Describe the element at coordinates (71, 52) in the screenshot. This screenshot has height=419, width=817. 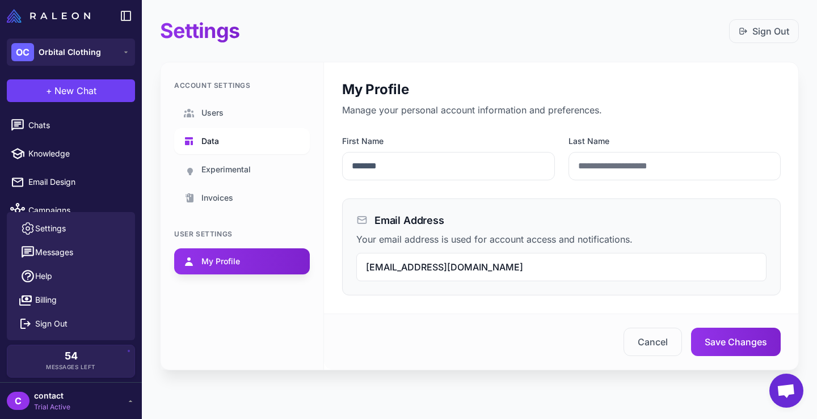
I see `button: OCOrbital Clothing` at that location.